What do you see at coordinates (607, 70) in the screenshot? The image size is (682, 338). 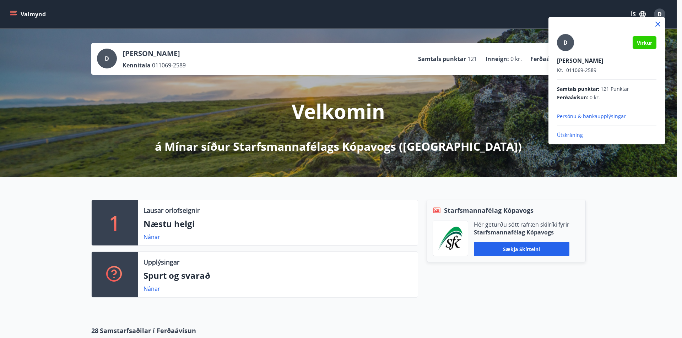 I see `p: 011069-2589` at bounding box center [607, 70].